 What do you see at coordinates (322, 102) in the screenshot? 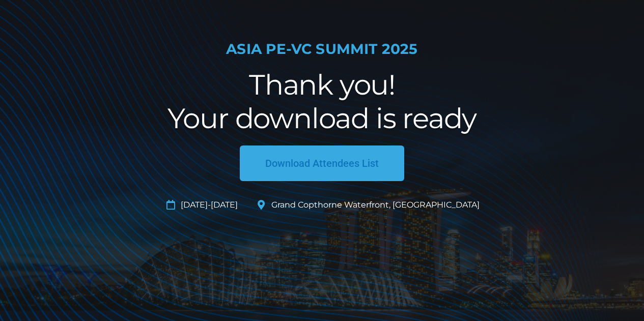
I see `h2: Thank you! Your download is ready` at bounding box center [322, 102].